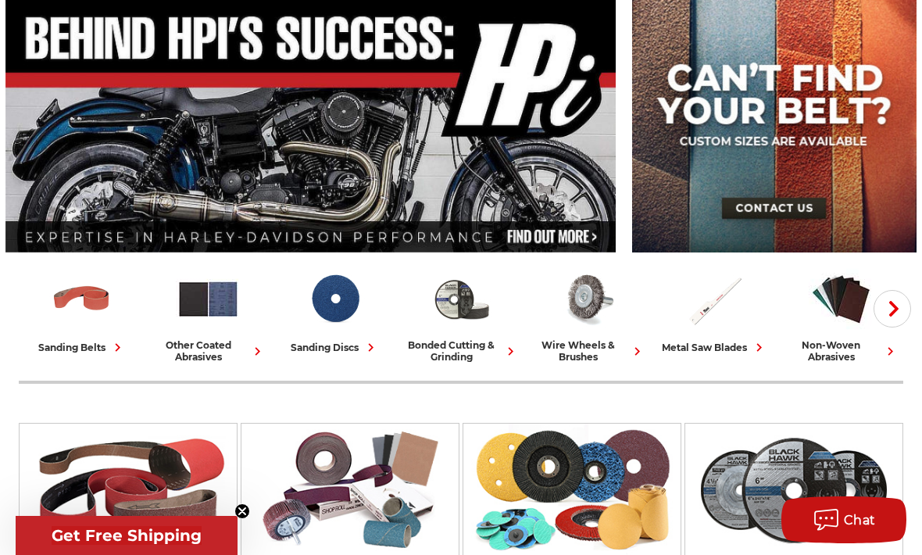 The width and height of the screenshot is (922, 555). Describe the element at coordinates (715, 311) in the screenshot. I see `a: metal saw blades` at that location.